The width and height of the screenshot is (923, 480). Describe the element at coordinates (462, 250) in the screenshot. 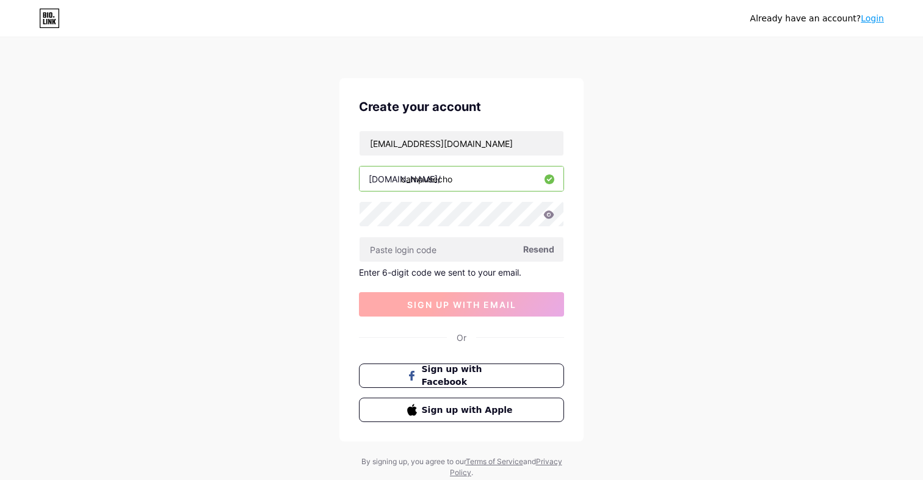

I see `input: Paste login code` at that location.